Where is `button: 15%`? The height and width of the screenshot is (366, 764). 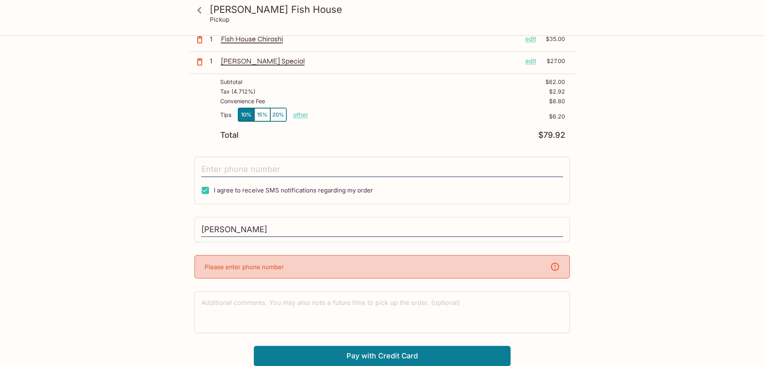
button: 15% is located at coordinates (262, 114).